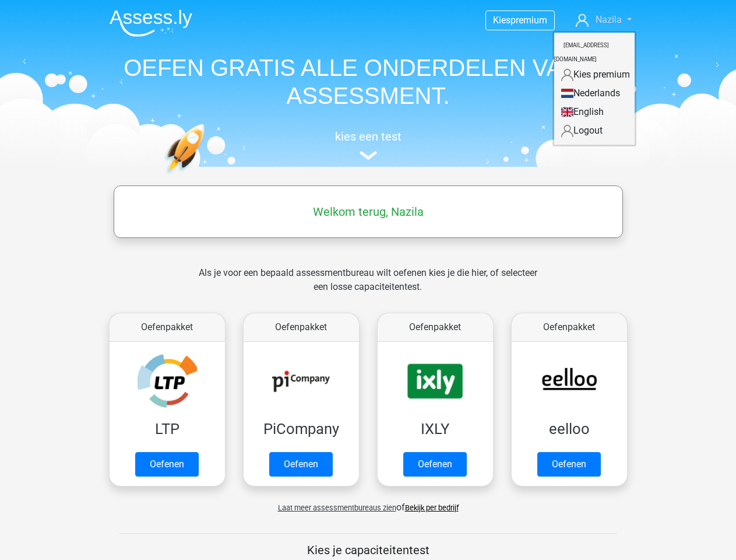  I want to click on span: Kies, so click(502, 20).